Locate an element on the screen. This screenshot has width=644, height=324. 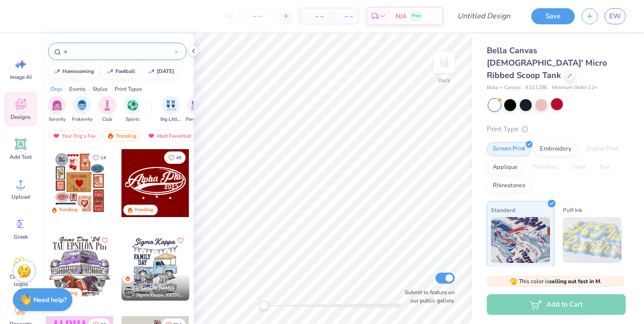
img: Fraternity Image is located at coordinates (82, 105).